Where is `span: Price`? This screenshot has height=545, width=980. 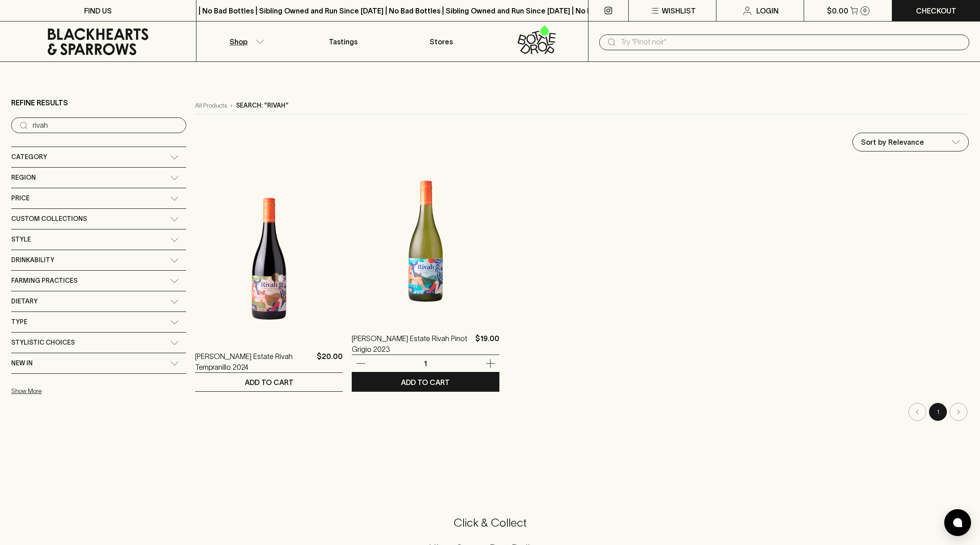
span: Price is located at coordinates (20, 198).